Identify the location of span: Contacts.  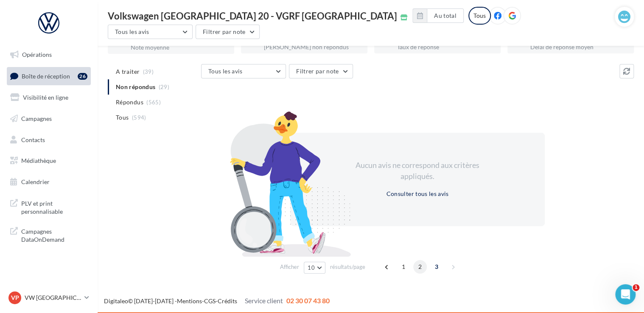
(33, 139).